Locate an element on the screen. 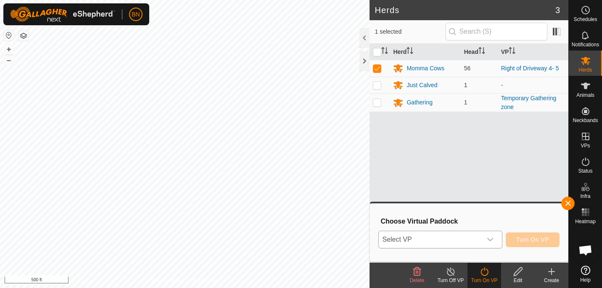 The width and height of the screenshot is (602, 288). span: 56 is located at coordinates (467, 68).